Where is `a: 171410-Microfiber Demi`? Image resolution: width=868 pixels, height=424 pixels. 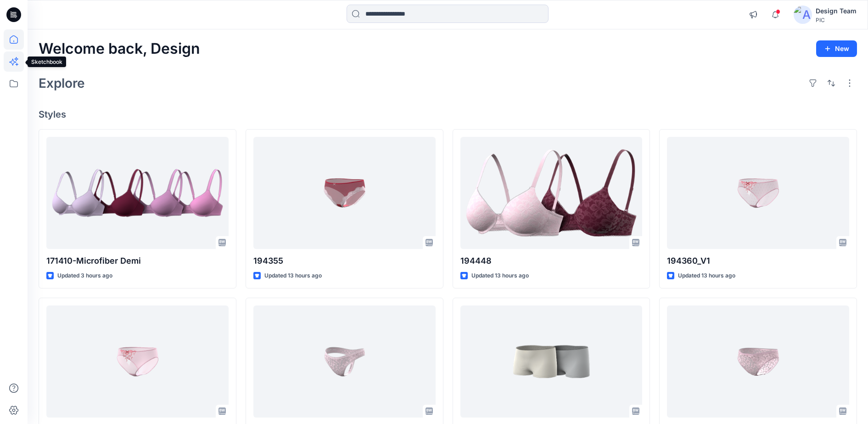
a: 171410-Microfiber Demi is located at coordinates (137, 193).